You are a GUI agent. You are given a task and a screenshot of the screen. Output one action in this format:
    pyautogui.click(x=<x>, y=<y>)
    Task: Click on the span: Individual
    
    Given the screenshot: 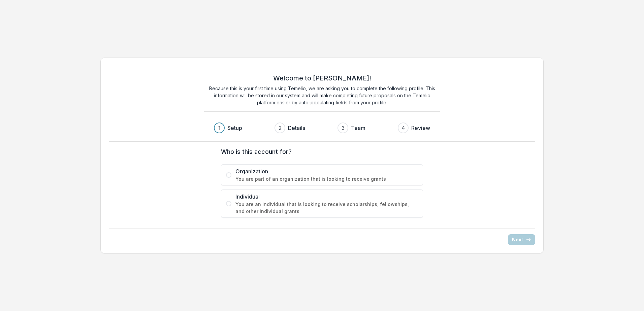 What is the action you would take?
    pyautogui.click(x=327, y=197)
    